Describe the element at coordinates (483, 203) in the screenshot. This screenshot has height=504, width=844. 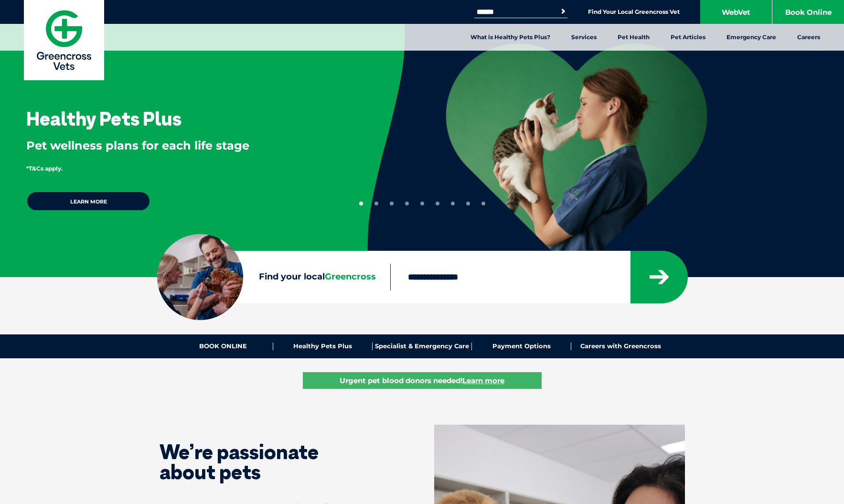
I see `button: 9 of 9` at that location.